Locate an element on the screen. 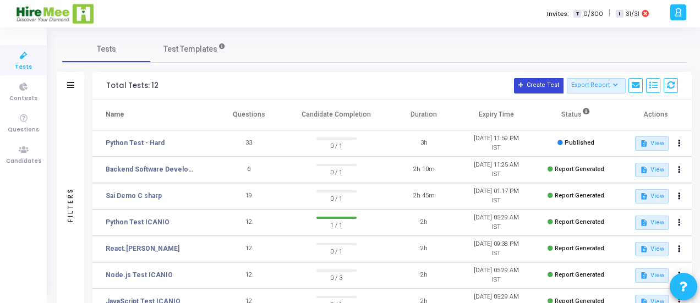 The width and height of the screenshot is (700, 303). img: logo is located at coordinates (55, 14).